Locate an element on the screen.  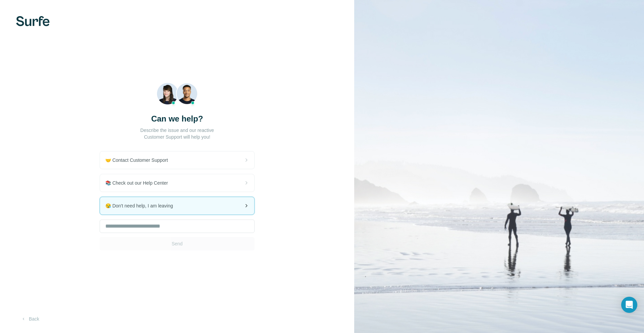
span: 😪 Don't need help, I am leaving is located at coordinates (142, 206).